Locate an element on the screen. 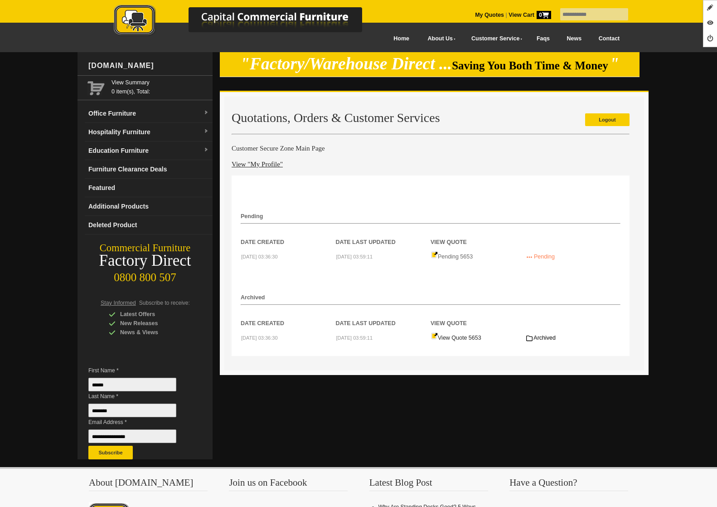 This screenshot has height=507, width=717. div: 0800 800 507 is located at coordinates (145, 275).